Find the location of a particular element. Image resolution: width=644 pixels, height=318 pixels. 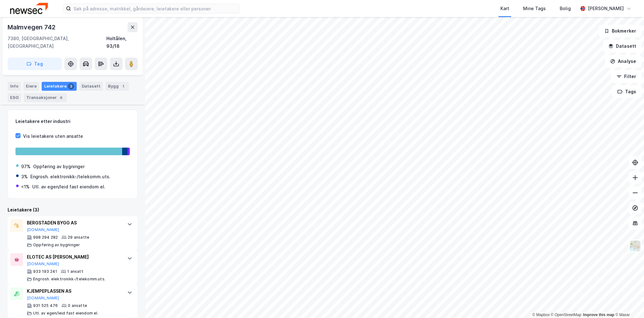

div: Info is located at coordinates (14, 86).